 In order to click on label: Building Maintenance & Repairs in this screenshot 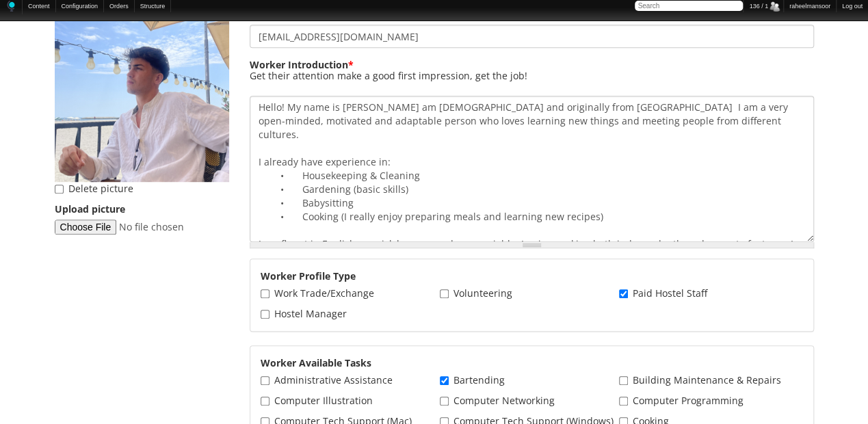, I will do `click(707, 380)`.